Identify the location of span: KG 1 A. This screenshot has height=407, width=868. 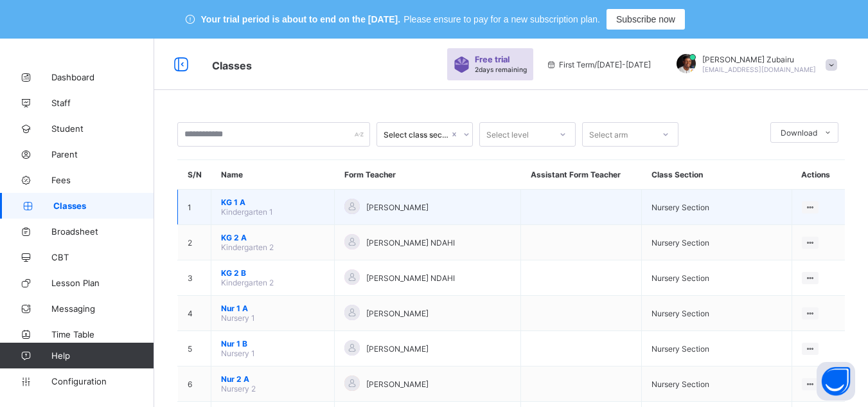
(272, 202).